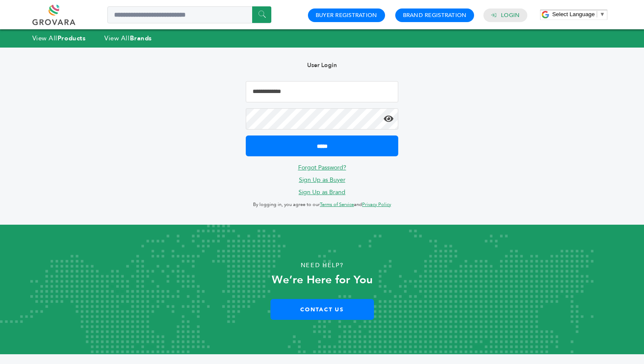 Image resolution: width=644 pixels, height=364 pixels. I want to click on a: Terms of Service, so click(337, 205).